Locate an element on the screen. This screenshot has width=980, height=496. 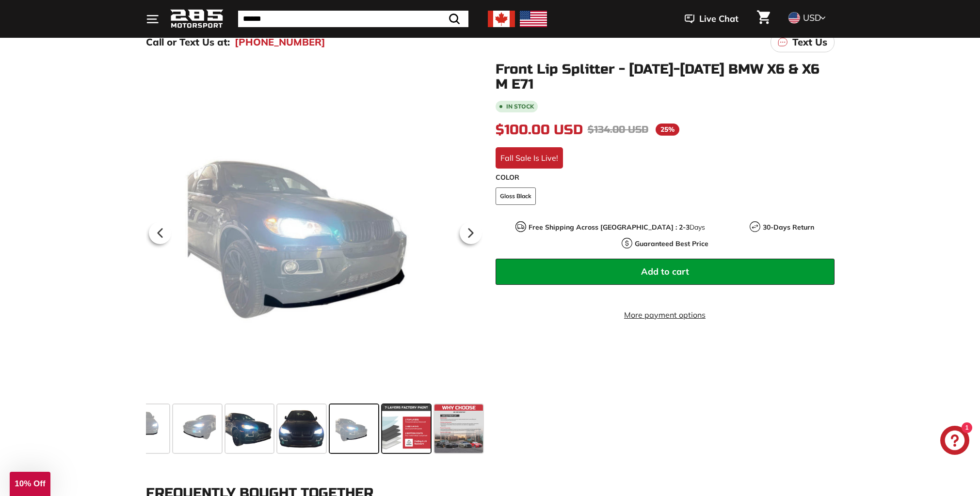
a: Cart is located at coordinates (763, 19).